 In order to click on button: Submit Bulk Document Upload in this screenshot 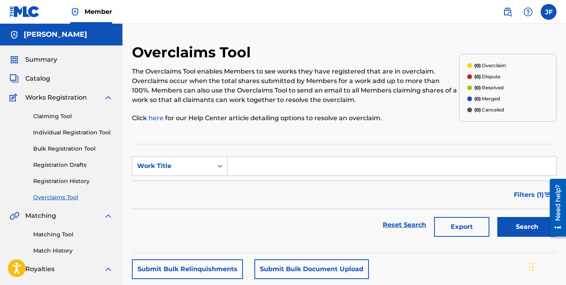, I will do `click(312, 269)`.